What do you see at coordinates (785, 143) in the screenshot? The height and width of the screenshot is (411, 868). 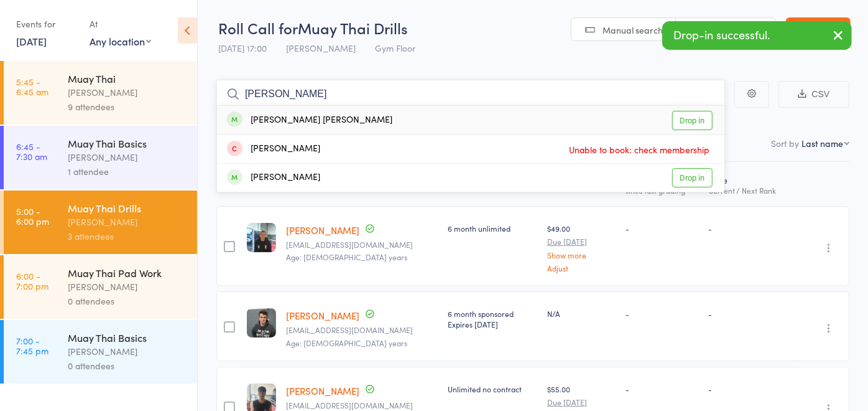 I see `label: Sort by` at bounding box center [785, 143].